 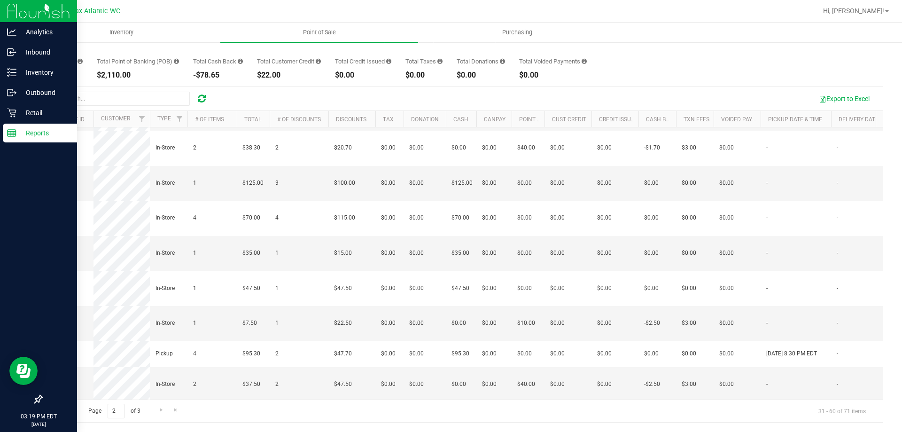 I want to click on span: $70.00, so click(x=251, y=218).